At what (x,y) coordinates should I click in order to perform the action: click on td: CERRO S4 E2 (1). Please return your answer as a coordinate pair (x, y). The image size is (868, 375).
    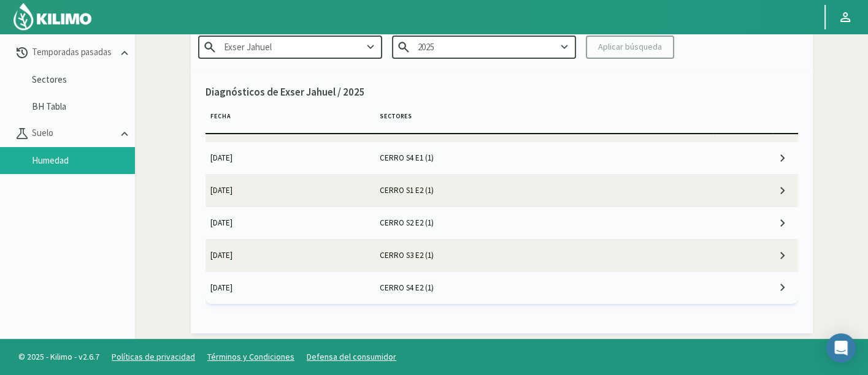
    Looking at the image, I should click on (544, 287).